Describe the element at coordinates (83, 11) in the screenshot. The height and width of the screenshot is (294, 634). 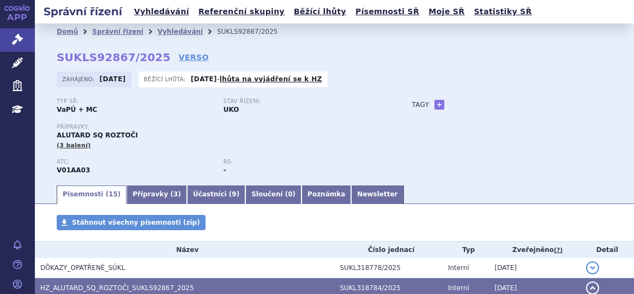
I see `h2: Správní řízení` at that location.